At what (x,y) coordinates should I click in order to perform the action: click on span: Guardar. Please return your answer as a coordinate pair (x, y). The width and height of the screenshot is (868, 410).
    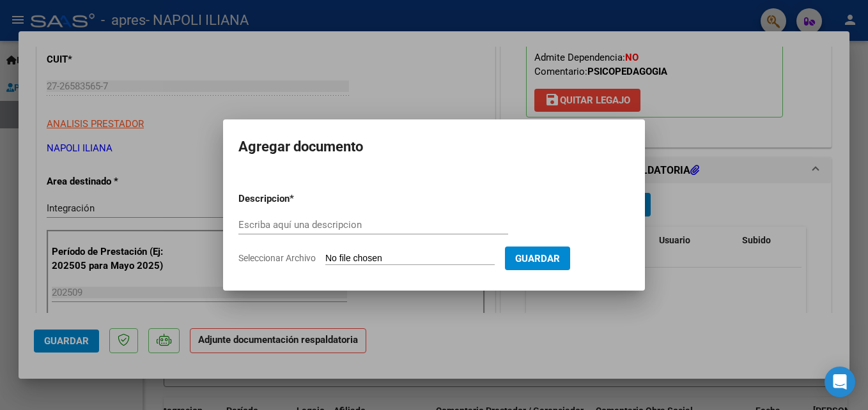
    Looking at the image, I should click on (537, 259).